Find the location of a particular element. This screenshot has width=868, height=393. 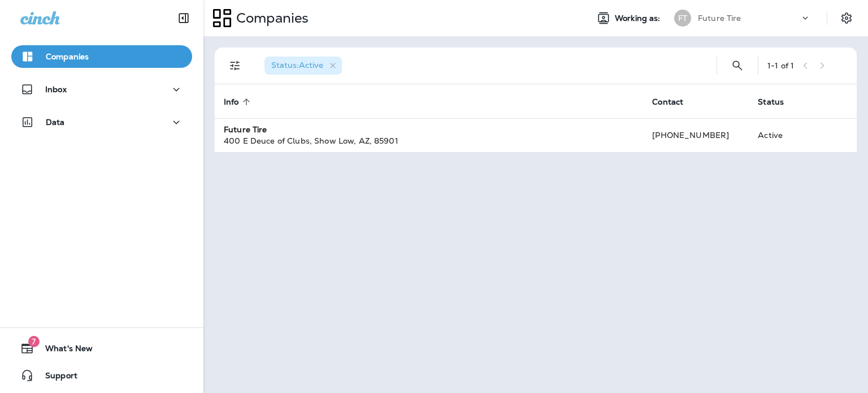

td: Active is located at coordinates (781, 135).